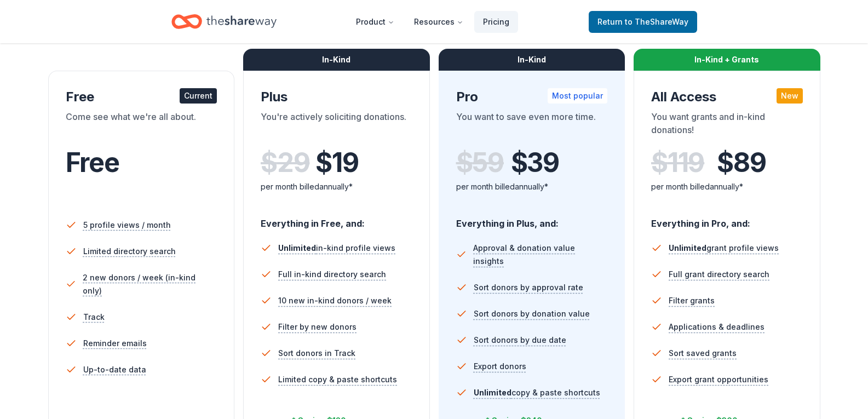 This screenshot has width=868, height=419. What do you see at coordinates (727, 125) in the screenshot?
I see `div: You want grants and in-kind donations!` at bounding box center [727, 125].